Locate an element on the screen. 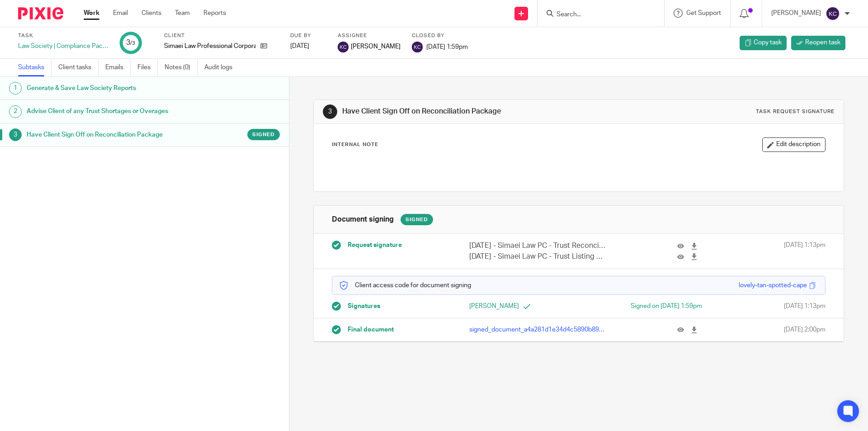 The height and width of the screenshot is (431, 868). a: Copy task is located at coordinates (763, 43).